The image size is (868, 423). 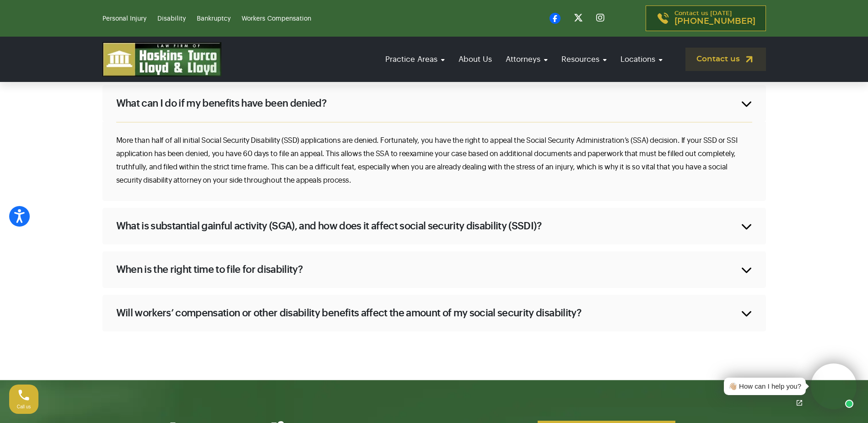 What do you see at coordinates (526, 59) in the screenshot?
I see `a: Attorneys` at bounding box center [526, 59].